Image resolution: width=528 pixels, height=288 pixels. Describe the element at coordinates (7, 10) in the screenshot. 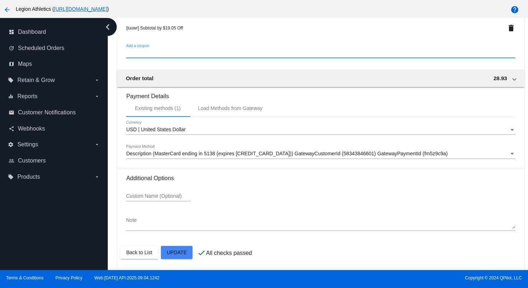

I see `mat-icon: arrow_back` at that location.